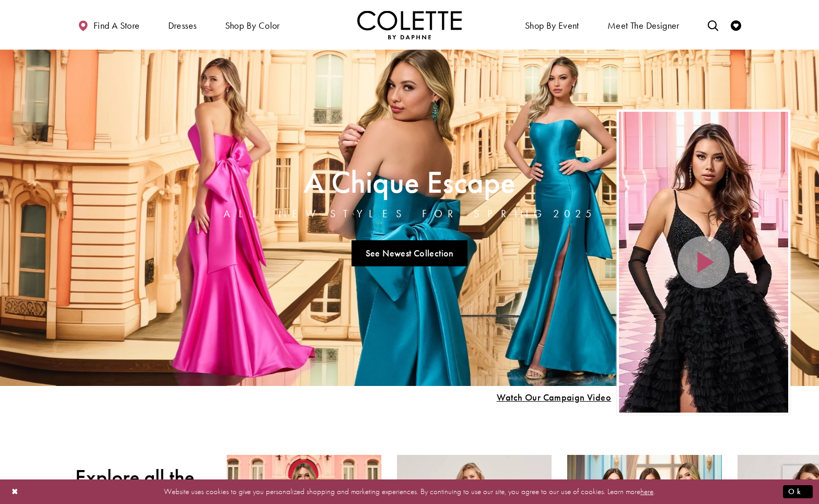 The image size is (819, 504). What do you see at coordinates (797, 492) in the screenshot?
I see `button: Submit Dialog` at bounding box center [797, 492].